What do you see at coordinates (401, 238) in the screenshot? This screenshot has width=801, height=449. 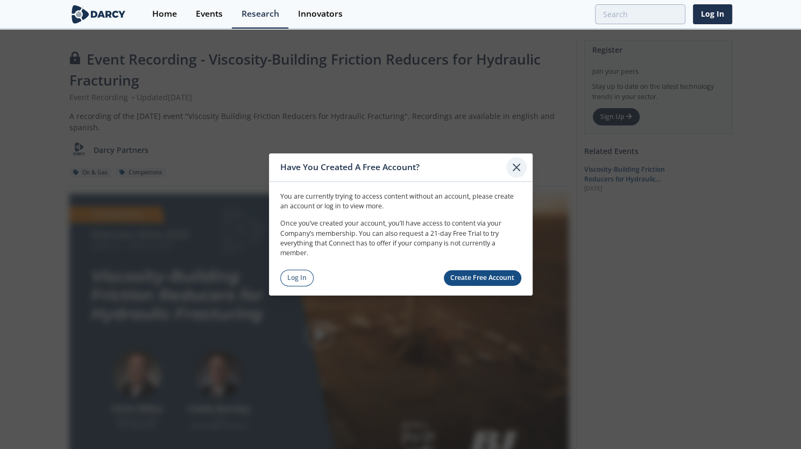 I see `p: Once you’ve created your account, you’ll have access to content via your Company’s membership. Yo...` at bounding box center [401, 238].